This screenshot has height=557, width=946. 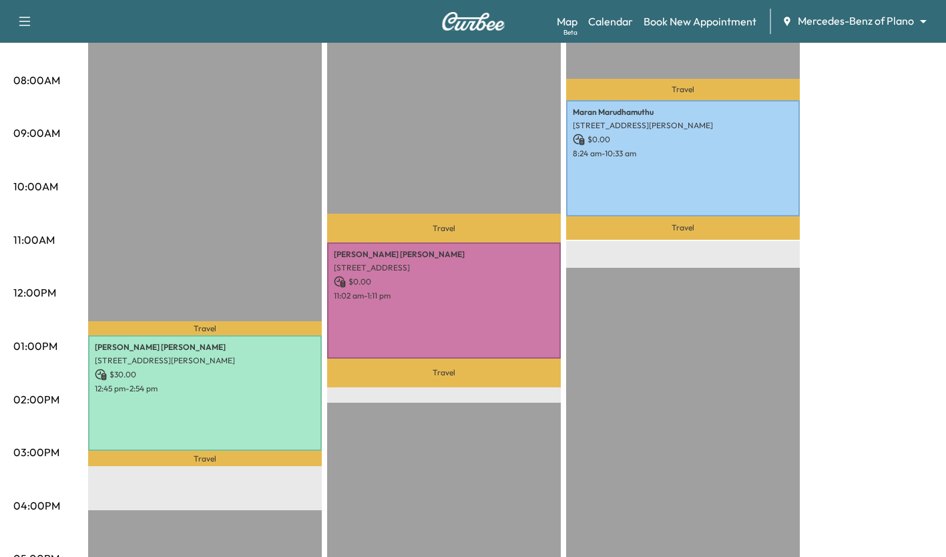 What do you see at coordinates (35, 293) in the screenshot?
I see `p: 12:00PM` at bounding box center [35, 293].